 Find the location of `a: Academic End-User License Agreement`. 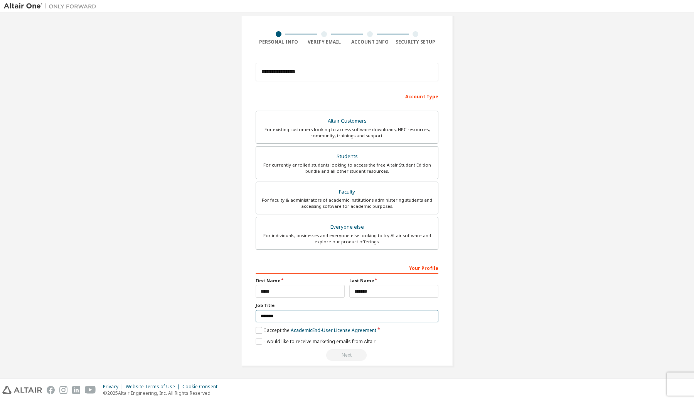

a: Academic End-User License Agreement is located at coordinates (333, 330).